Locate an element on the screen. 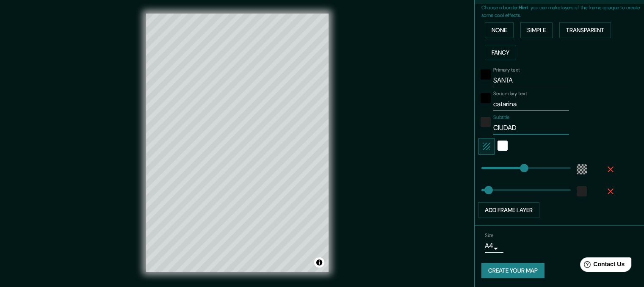 Image resolution: width=644 pixels, height=287 pixels. button: Transparent is located at coordinates (585, 30).